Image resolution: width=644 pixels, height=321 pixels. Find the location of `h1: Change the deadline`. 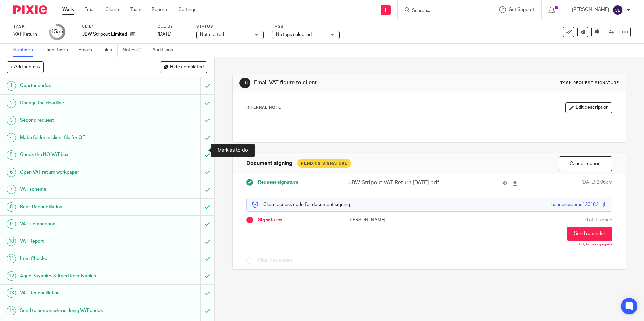

h1: Change the deadline is located at coordinates (78, 103).